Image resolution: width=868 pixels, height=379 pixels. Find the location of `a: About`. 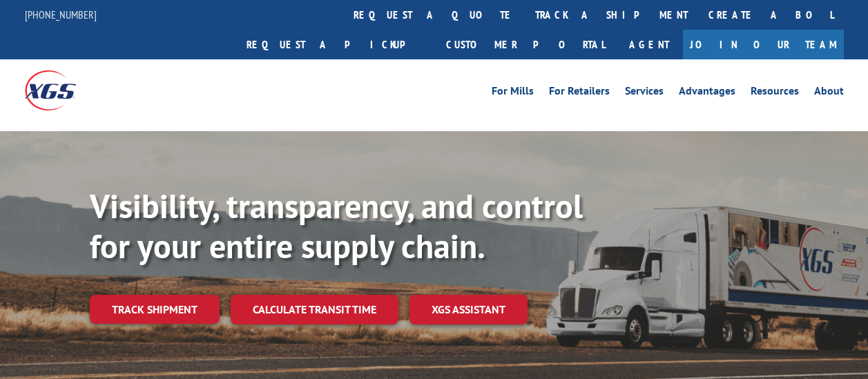

a: About is located at coordinates (828, 93).